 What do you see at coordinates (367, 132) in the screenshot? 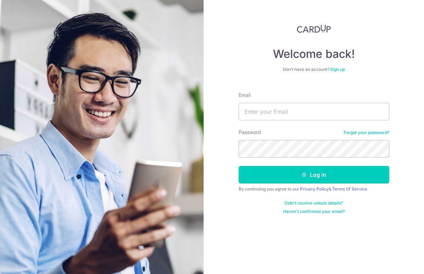
I see `a: Forgot your password?` at bounding box center [367, 132].